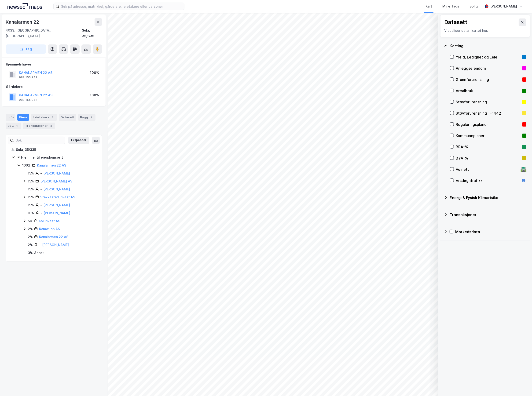 Image resolution: width=532 pixels, height=396 pixels. Describe the element at coordinates (491, 231) in the screenshot. I see `div: Markedsdata` at that location.